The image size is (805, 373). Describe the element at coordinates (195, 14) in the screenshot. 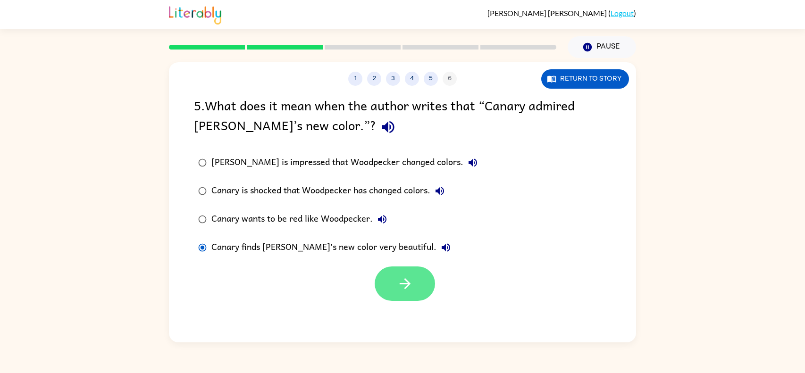

I see `img: Literably` at that location.